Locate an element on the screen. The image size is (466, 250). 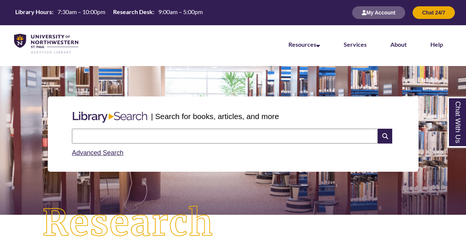
table: Hours Today is located at coordinates (109, 12).